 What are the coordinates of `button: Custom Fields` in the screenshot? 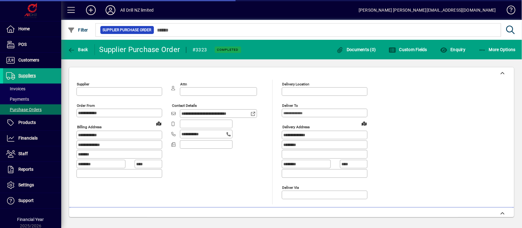 It's located at (409, 50).